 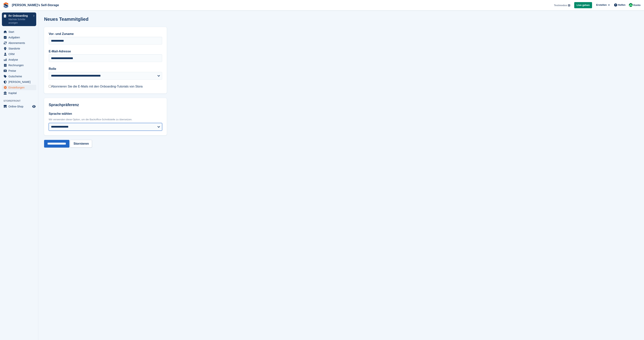 I want to click on span: Standorte, so click(x=20, y=48).